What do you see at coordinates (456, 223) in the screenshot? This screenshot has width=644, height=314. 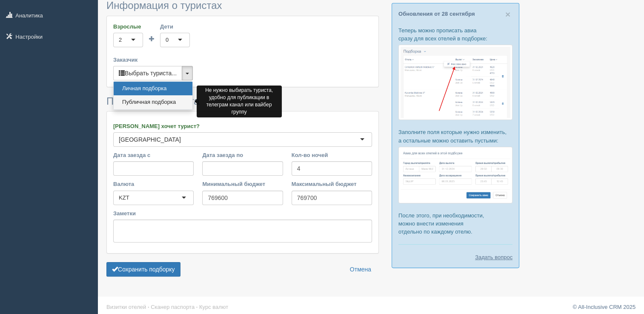 I see `p: После этого, при необходимости, можно внести изменения отдельно по каждому отелю.` at bounding box center [456, 223].